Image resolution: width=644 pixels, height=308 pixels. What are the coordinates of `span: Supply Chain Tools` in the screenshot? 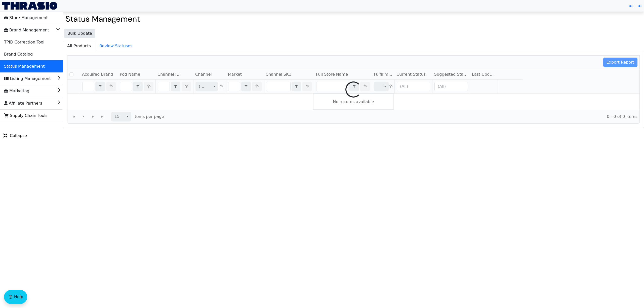 It's located at (26, 116).